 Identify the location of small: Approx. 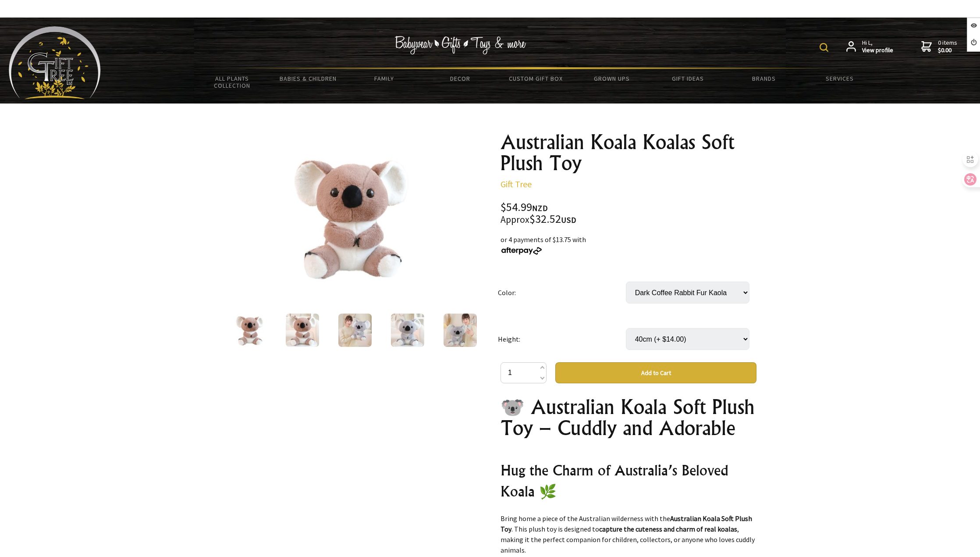
(515, 219).